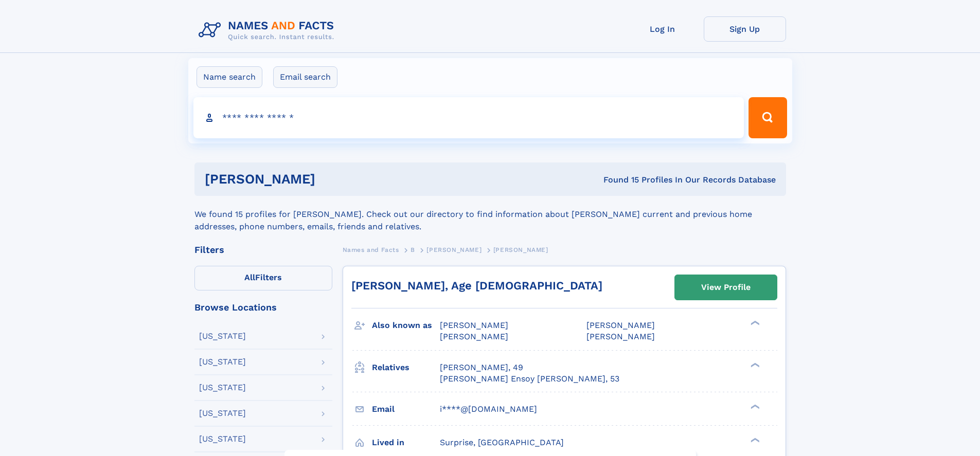  I want to click on a: Log In, so click(663, 29).